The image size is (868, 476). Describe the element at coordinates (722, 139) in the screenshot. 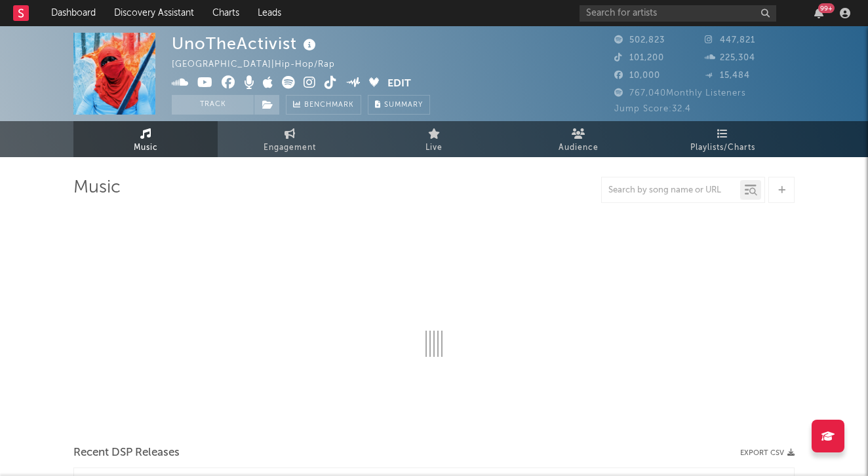

I see `a: Playlists/Charts` at that location.